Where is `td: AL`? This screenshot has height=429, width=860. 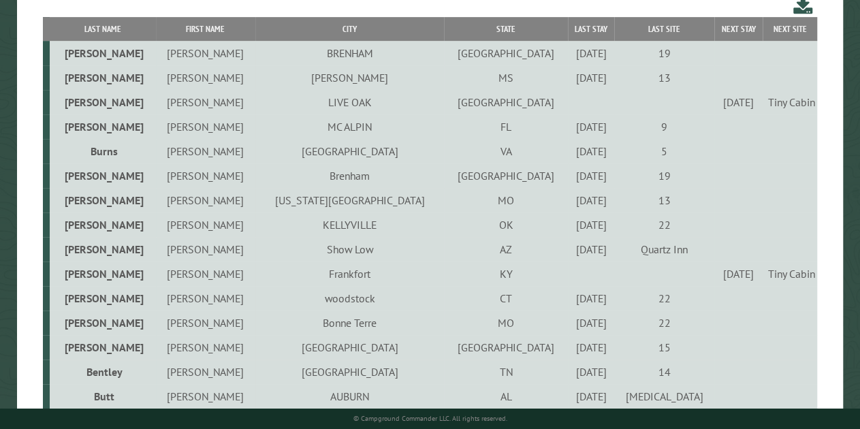
td: AL is located at coordinates (506, 396).